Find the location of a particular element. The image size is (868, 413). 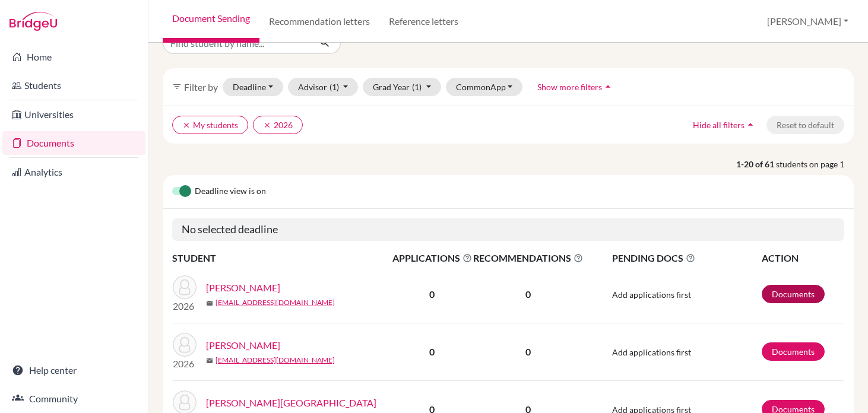

th: ACTION is located at coordinates (802, 258).